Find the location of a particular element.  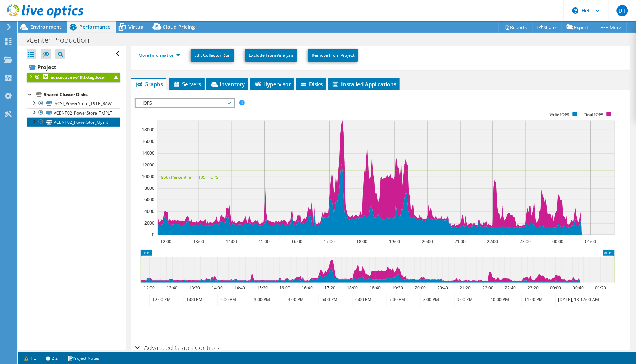

a: Project is located at coordinates (73, 67).